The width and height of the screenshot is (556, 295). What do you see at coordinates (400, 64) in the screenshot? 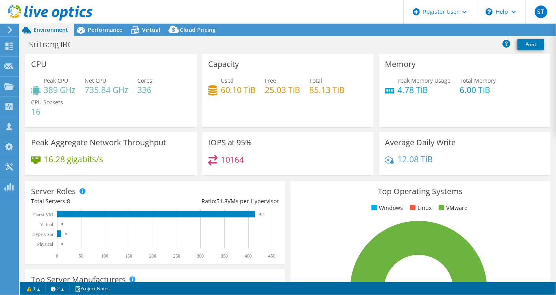
I see `h3: Memory` at bounding box center [400, 64].